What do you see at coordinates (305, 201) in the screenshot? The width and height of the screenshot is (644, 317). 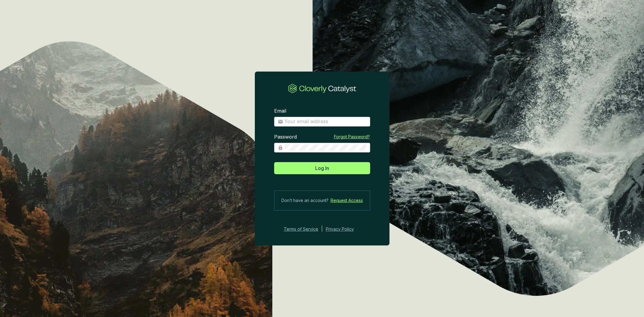 I see `span: Don’t have an account?` at bounding box center [305, 201].